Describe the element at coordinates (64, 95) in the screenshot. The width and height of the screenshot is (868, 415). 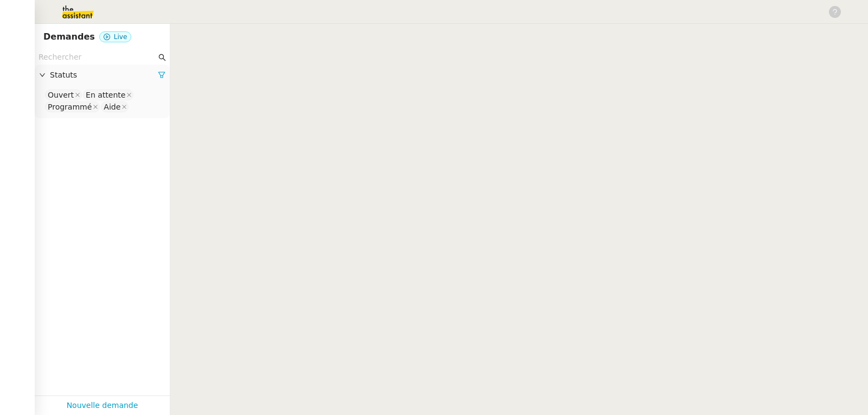
I see `nz-select-item: Ouvert` at that location.